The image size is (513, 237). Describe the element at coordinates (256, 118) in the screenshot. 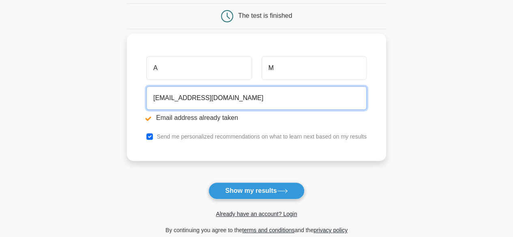

I see `li: Email address already taken` at that location.